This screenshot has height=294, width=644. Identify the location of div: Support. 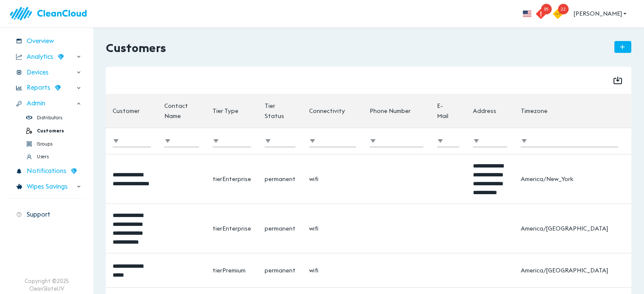
(47, 214).